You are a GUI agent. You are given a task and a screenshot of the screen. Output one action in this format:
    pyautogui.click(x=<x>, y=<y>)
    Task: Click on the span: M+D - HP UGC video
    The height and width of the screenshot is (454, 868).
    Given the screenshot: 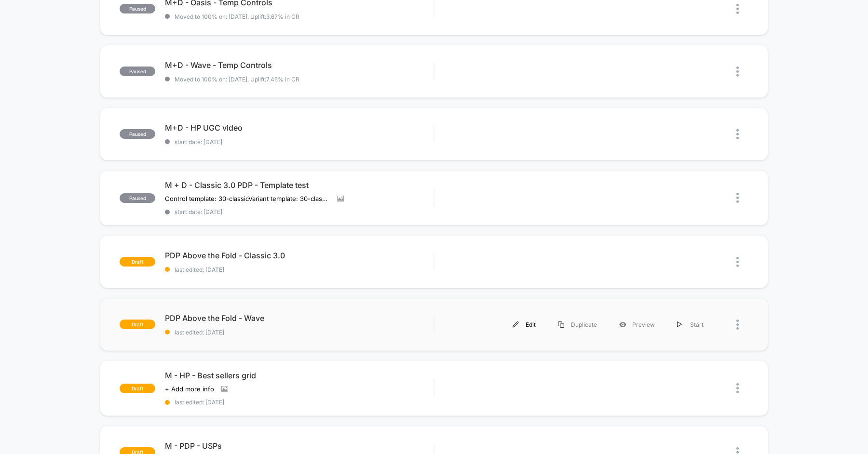 What is the action you would take?
    pyautogui.click(x=299, y=128)
    